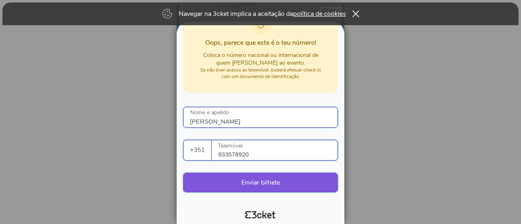  I want to click on small: Se não tiver acesso ao telemóvel, poderá efetuar check in com um documento de identificação., so click(260, 73).